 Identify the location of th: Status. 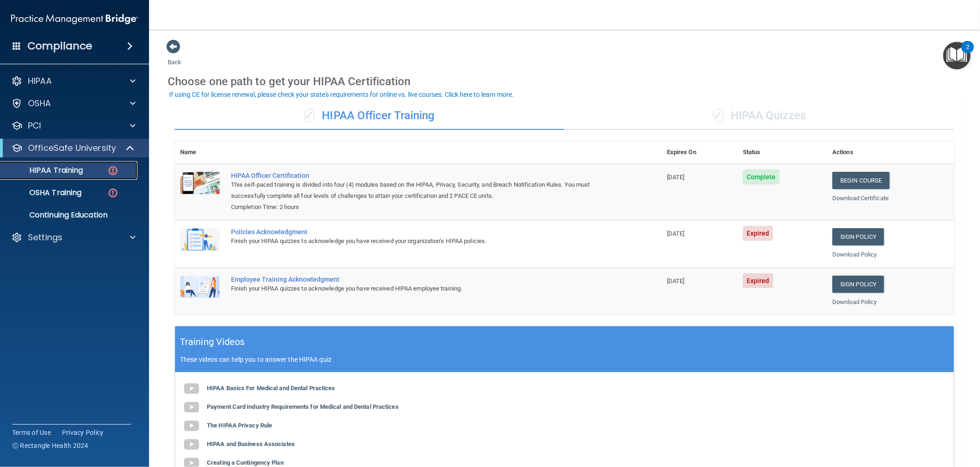
(782, 152).